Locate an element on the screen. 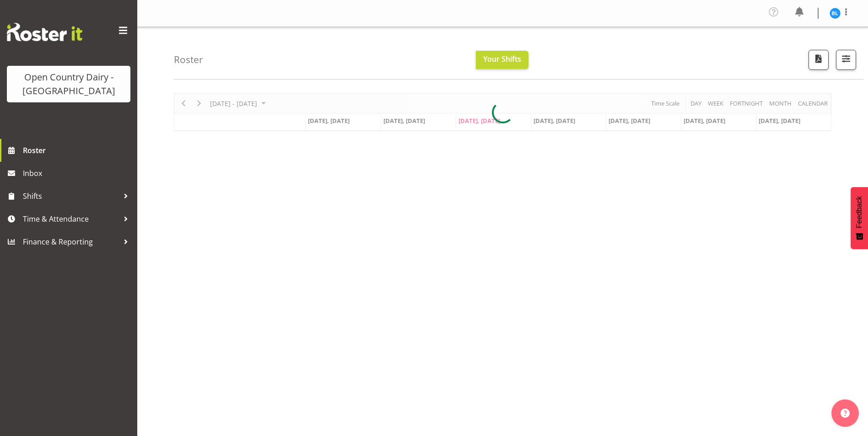 The width and height of the screenshot is (868, 436). span: Feedback is located at coordinates (860, 212).